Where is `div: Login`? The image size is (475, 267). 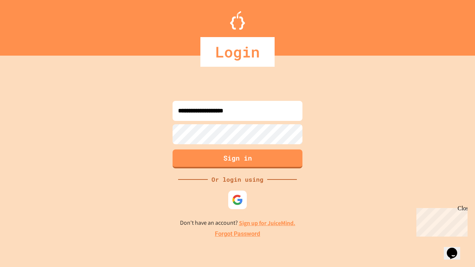
div: Login is located at coordinates (238, 52).